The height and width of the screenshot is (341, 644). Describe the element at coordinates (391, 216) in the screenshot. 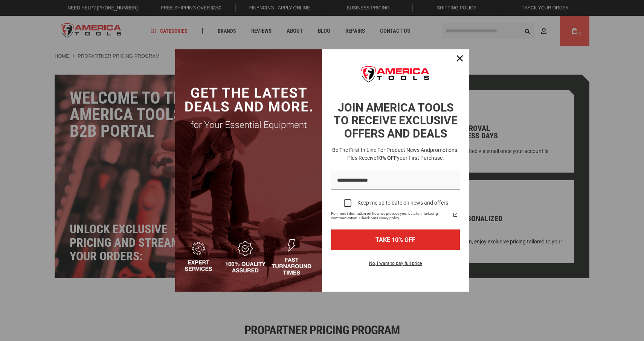

I see `span: For more information on how we process your data for marketing communication. Check our Privacy p...` at that location.